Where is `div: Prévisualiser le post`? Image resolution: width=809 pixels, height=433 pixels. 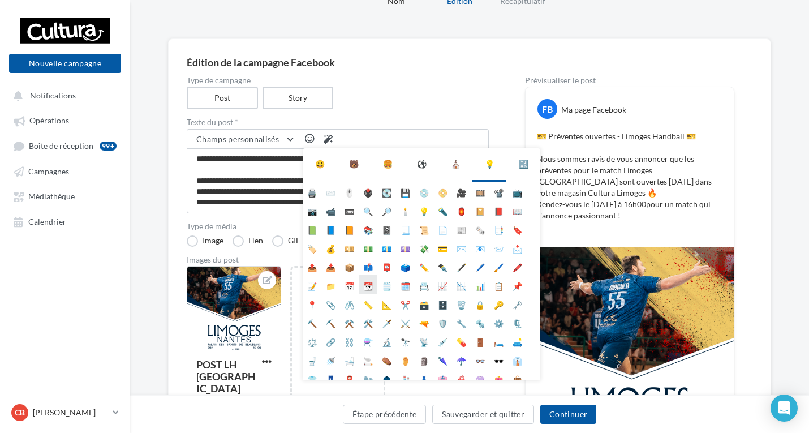
div: Prévisualiser le post is located at coordinates (629, 80).